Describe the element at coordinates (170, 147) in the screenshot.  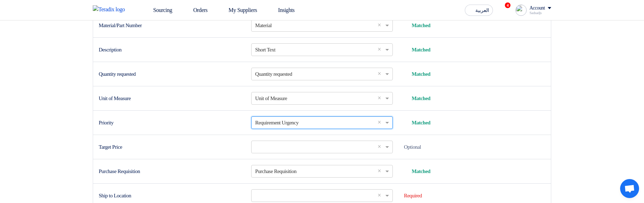
I see `div: Target Price` at that location.